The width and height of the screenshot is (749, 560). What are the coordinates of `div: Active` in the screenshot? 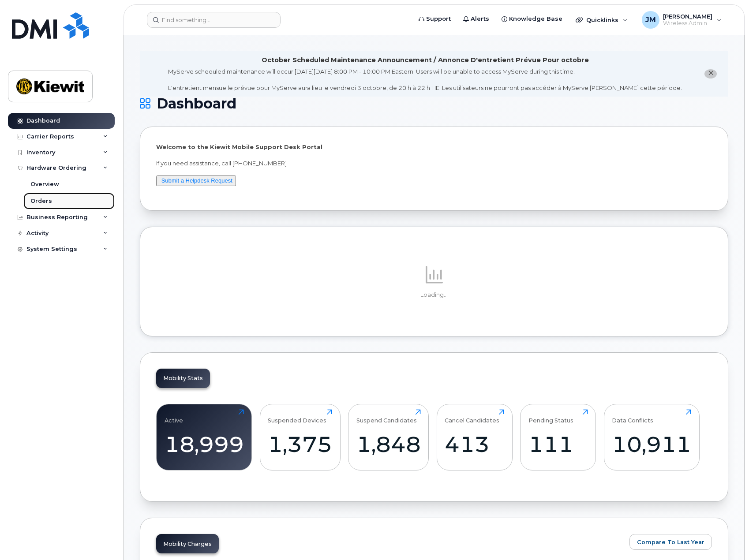 It's located at (174, 416).